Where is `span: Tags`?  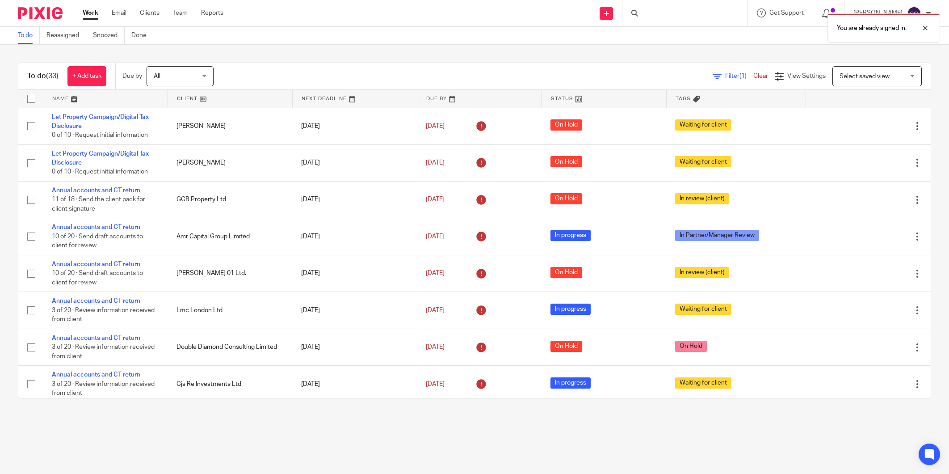 span: Tags is located at coordinates (683, 98).